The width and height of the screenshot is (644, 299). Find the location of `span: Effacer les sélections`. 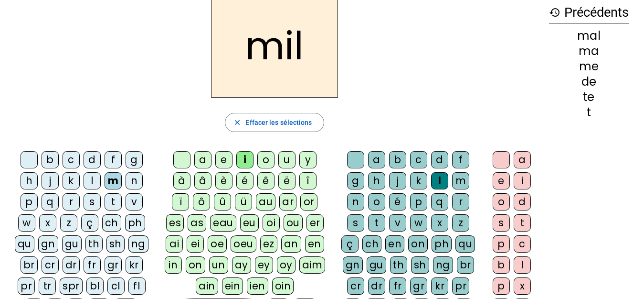

span: Effacer les sélections is located at coordinates (278, 123).